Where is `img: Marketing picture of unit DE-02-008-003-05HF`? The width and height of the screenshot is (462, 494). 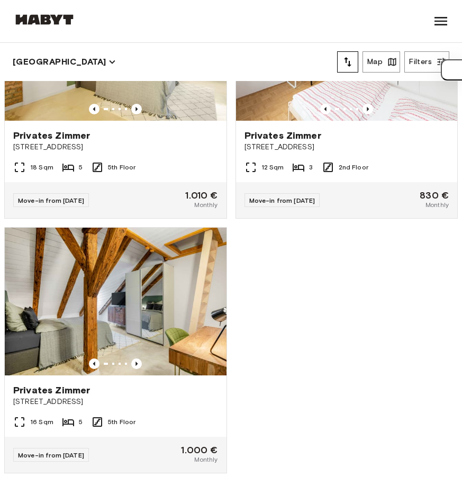 img: Marketing picture of unit DE-02-008-003-05HF is located at coordinates (115, 301).